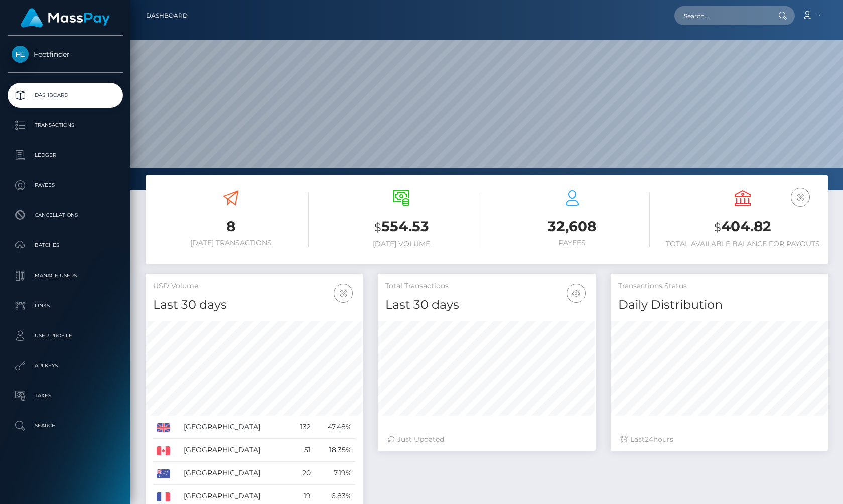 The width and height of the screenshot is (843, 504). What do you see at coordinates (65, 246) in the screenshot?
I see `a: Batches` at bounding box center [65, 246].